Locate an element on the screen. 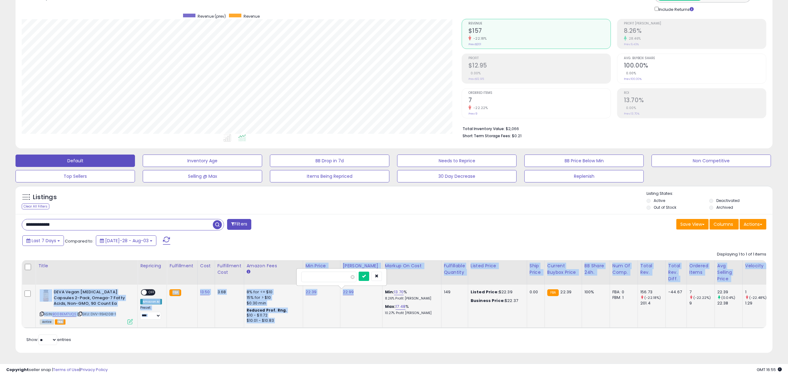 The height and width of the screenshot is (376, 788). span: All listings currently available for purchase on Amazon is located at coordinates (47, 322).